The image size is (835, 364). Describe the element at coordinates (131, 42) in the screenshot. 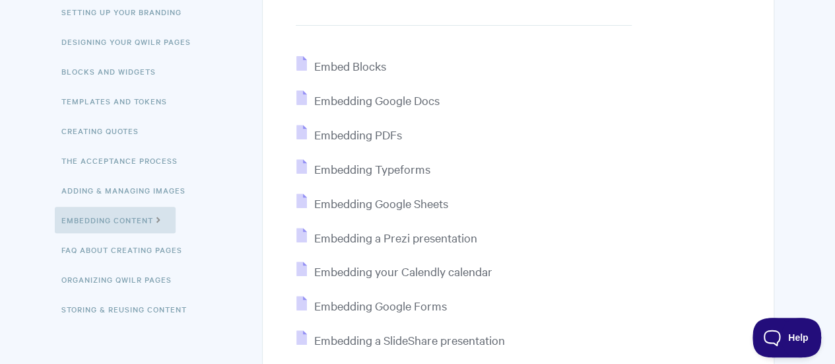

I see `a: Designing Your Qwilr Pages` at that location.